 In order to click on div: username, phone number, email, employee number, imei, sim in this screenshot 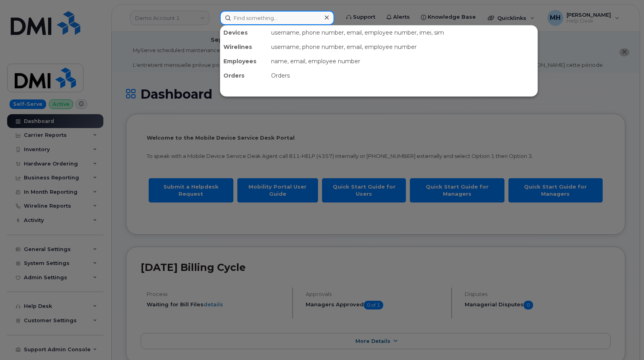, I will do `click(403, 32)`.